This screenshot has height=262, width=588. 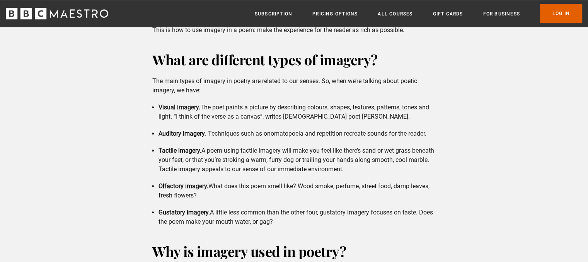 What do you see at coordinates (183, 186) in the screenshot?
I see `strong: Olfactory imagery.` at bounding box center [183, 186].